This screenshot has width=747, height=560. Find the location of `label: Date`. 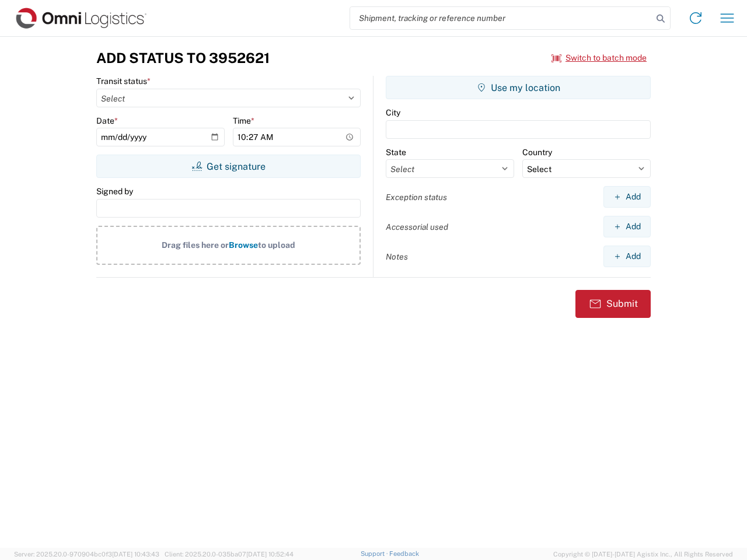

label: Date is located at coordinates (107, 121).